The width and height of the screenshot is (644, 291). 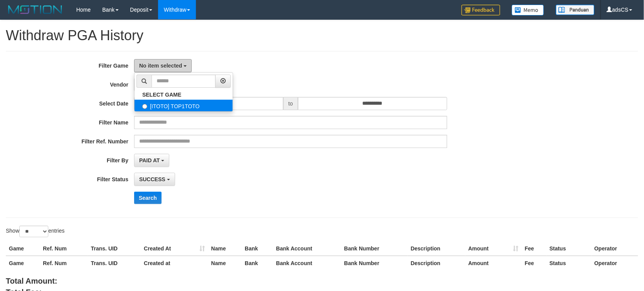 I want to click on th: Created At, so click(x=175, y=249).